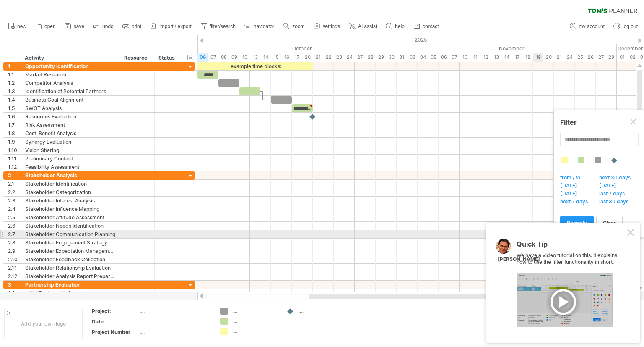 This screenshot has height=347, width=644. I want to click on div: Stakeholder Interest Analysis, so click(71, 200).